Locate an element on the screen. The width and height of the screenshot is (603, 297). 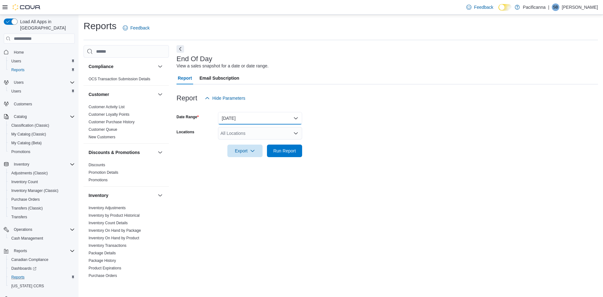
span: Washington CCRS is located at coordinates (42, 286).